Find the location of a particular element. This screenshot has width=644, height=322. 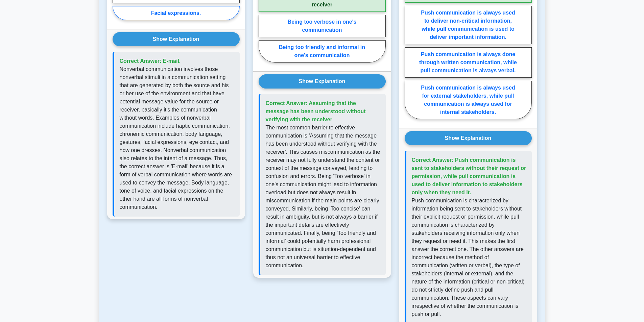

label: Being too friendly and informal in one's communication is located at coordinates (322, 51).